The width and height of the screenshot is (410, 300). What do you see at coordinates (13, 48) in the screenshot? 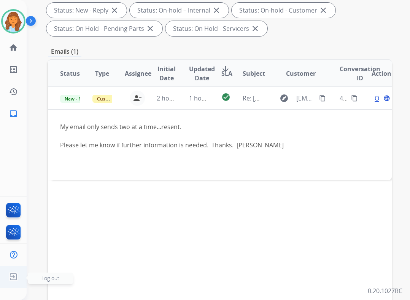
I see `mat-icon: home` at bounding box center [13, 48].